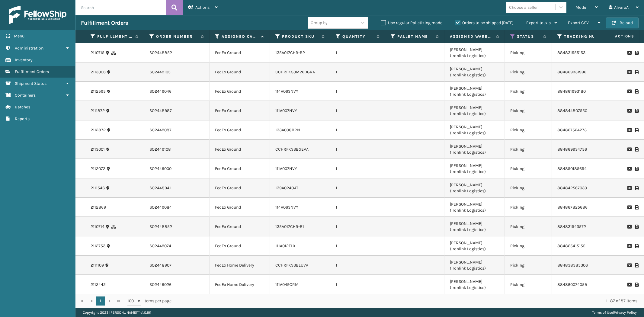  What do you see at coordinates (177, 111) in the screenshot?
I see `td: SO2448987` at bounding box center [177, 111].